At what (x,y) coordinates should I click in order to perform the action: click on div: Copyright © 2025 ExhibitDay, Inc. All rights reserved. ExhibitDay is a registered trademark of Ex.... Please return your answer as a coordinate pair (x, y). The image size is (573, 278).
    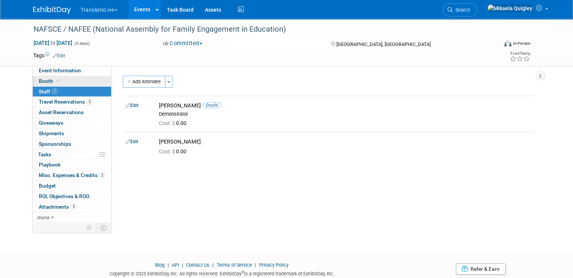
    Looking at the image, I should click on (222, 273).